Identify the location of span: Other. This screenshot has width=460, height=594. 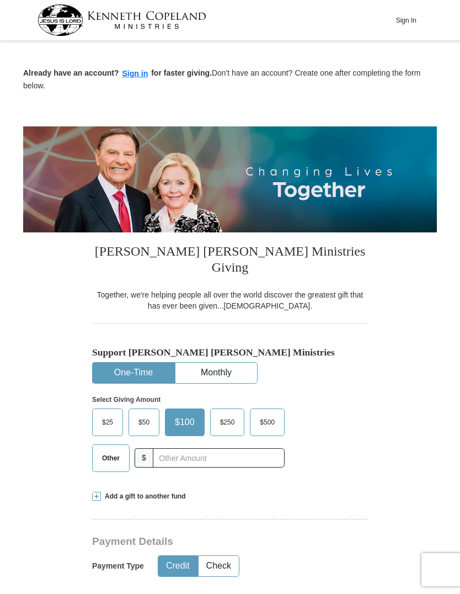
(111, 458).